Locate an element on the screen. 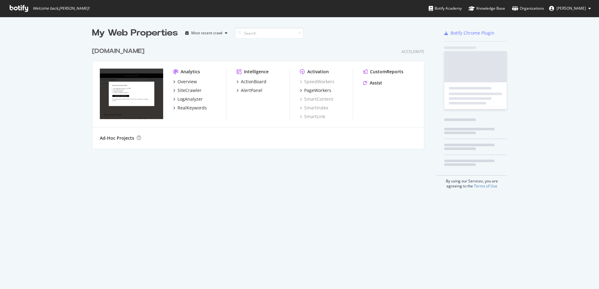 This screenshot has width=599, height=289. div: Botify Academy is located at coordinates (445, 8).